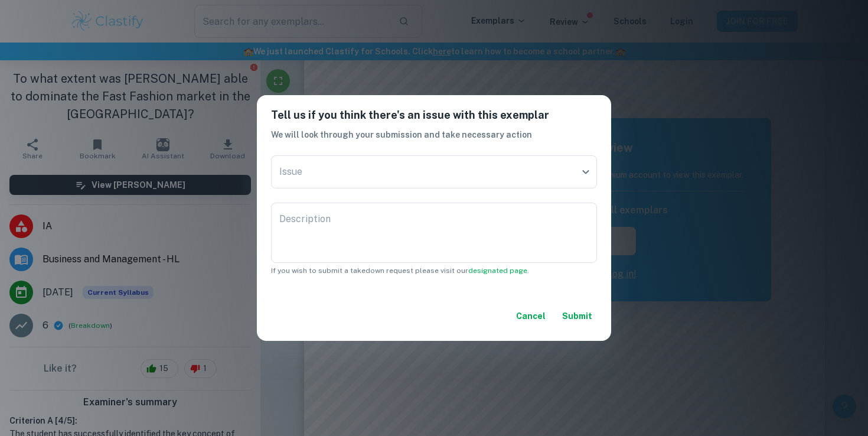 This screenshot has height=436, width=868. I want to click on h6: Tell us if you think there's an issue with this exemplar, so click(434, 115).